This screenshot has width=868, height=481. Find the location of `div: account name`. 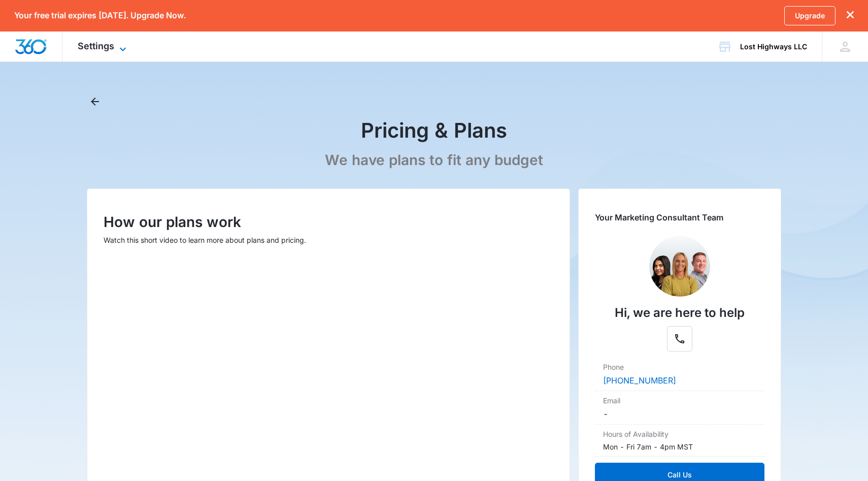

div: account name is located at coordinates (774, 47).